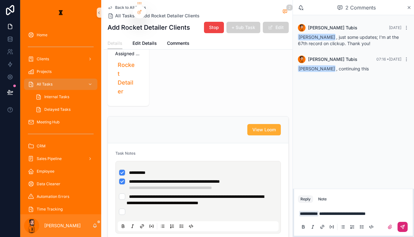 This screenshot has width=414, height=237. What do you see at coordinates (360, 8) in the screenshot?
I see `span: 2 Comments` at bounding box center [360, 8].